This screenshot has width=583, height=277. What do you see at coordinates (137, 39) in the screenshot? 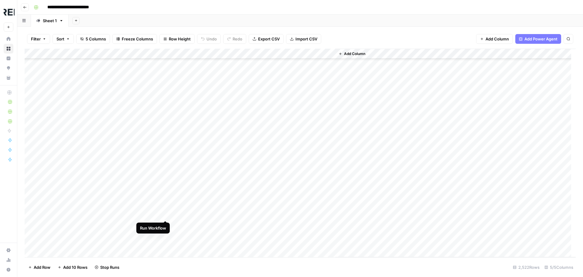
I see `span: Freeze Columns` at bounding box center [137, 39].